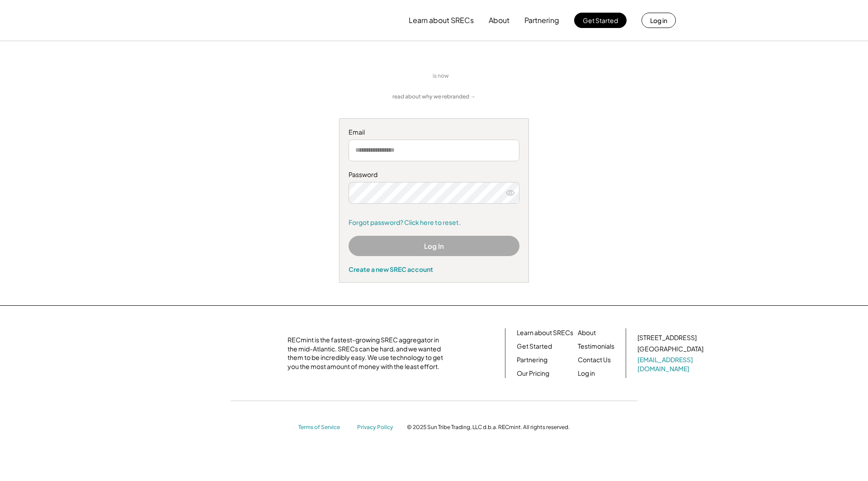  Describe the element at coordinates (533, 361) in the screenshot. I see `a: Partnering` at that location.